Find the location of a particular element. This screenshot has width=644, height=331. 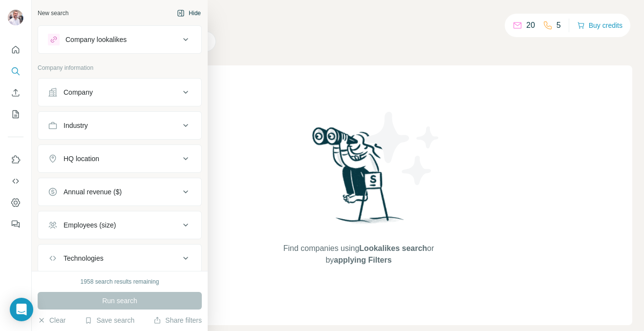

h4: Search is located at coordinates (358, 18).